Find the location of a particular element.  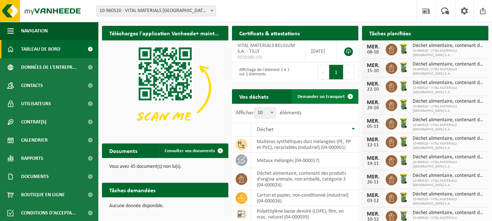

div: 05-11 is located at coordinates (373, 127).